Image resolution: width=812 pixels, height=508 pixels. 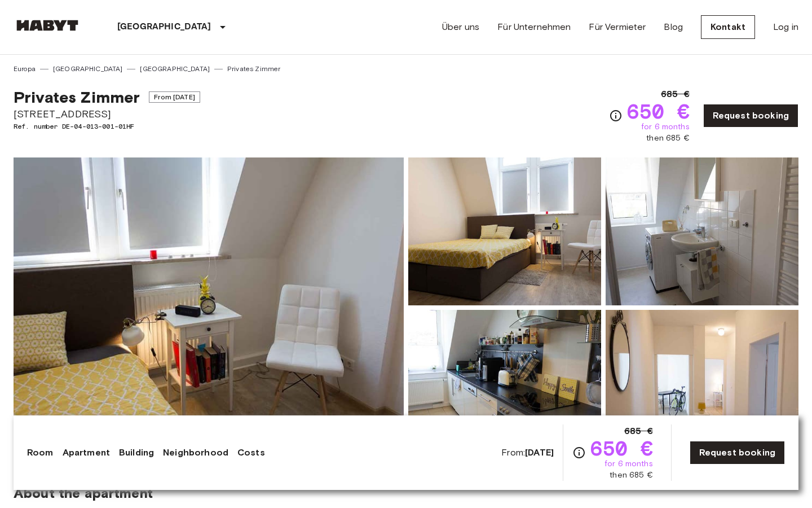 I want to click on img: Marketing picture of unit DE-04-013-001-01HF, so click(x=208, y=307).